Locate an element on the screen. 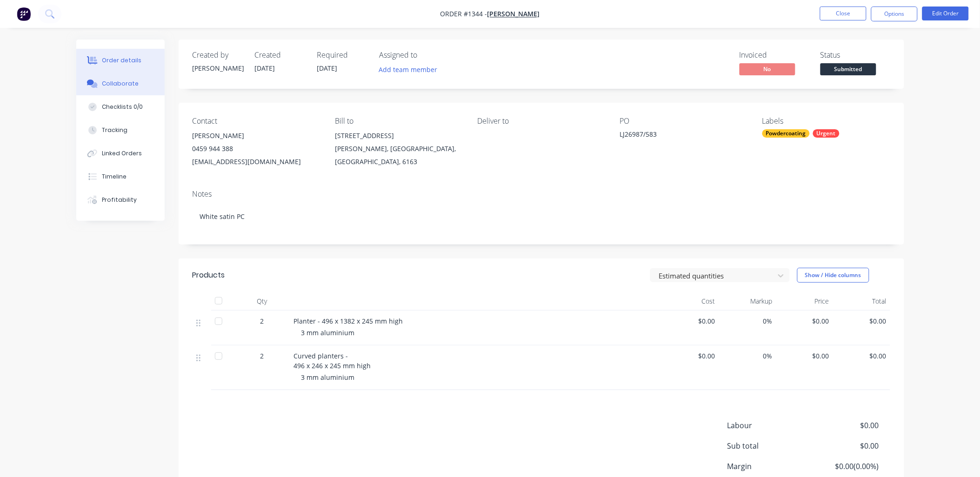 The height and width of the screenshot is (477, 980). div: Urgent is located at coordinates (826, 133).